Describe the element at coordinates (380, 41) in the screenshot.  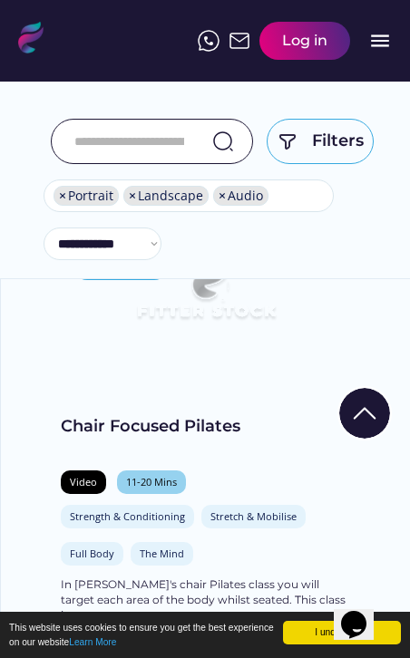
I see `text: menu` at that location.